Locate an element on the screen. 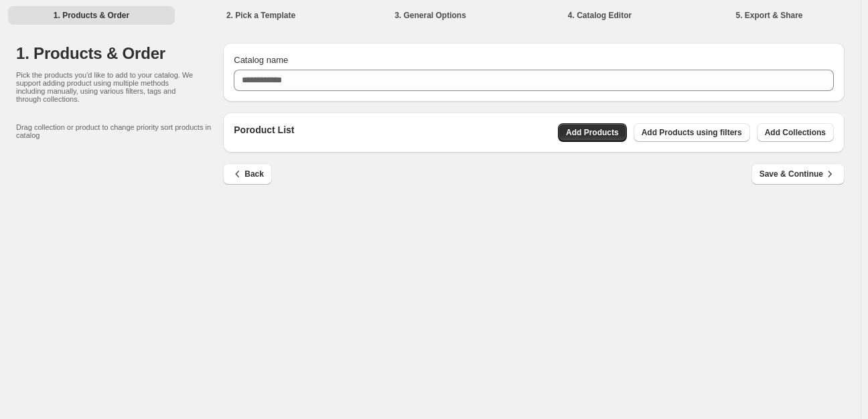 The height and width of the screenshot is (419, 868). span: Add Products is located at coordinates (591, 133).